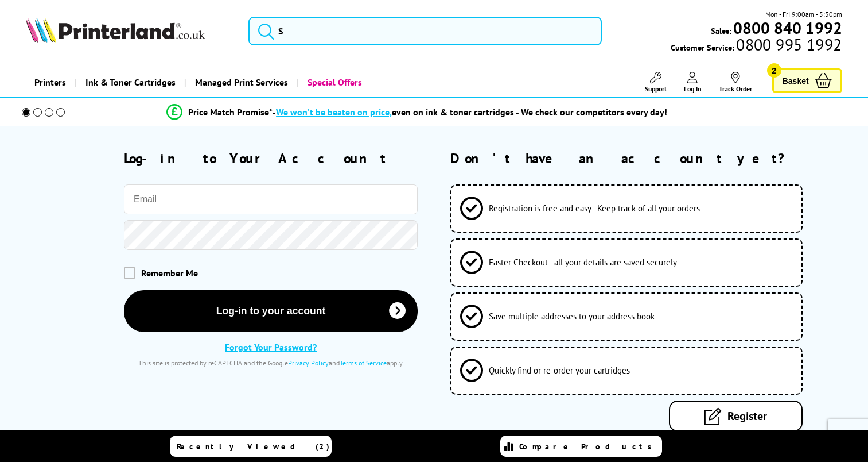 The image size is (868, 462). What do you see at coordinates (735, 416) in the screenshot?
I see `a: Register` at bounding box center [735, 416].